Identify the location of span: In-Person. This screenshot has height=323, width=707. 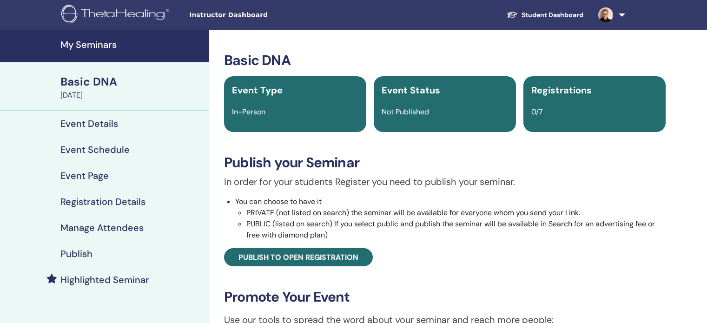
(249, 112).